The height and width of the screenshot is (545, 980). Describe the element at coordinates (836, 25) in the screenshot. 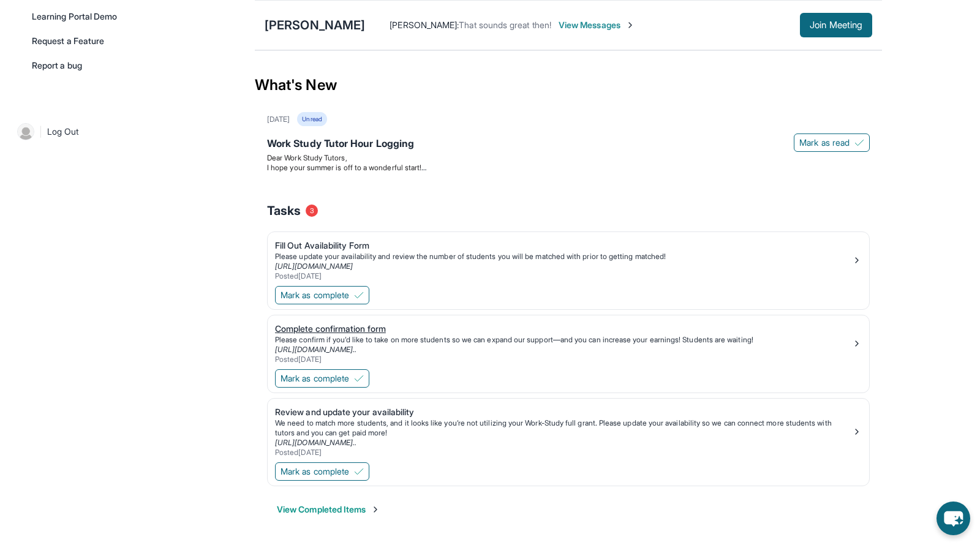

I see `button: Join Meeting` at that location.